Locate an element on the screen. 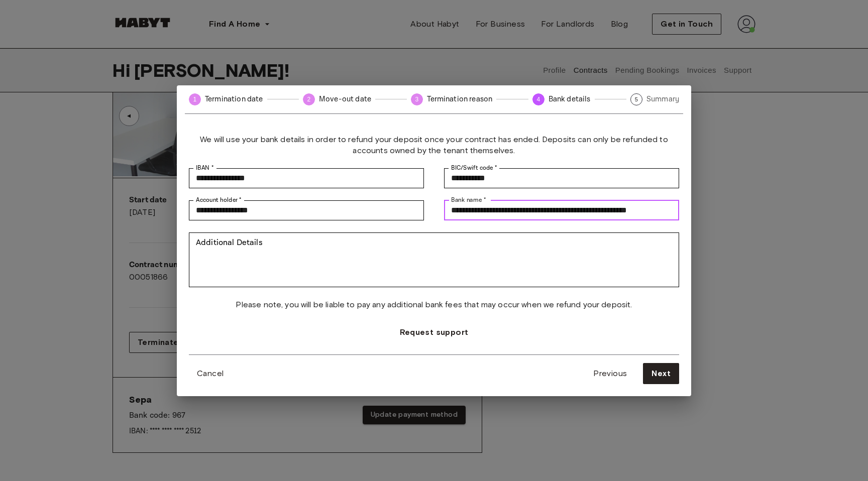 The width and height of the screenshot is (868, 481). text: 5 is located at coordinates (636, 99).